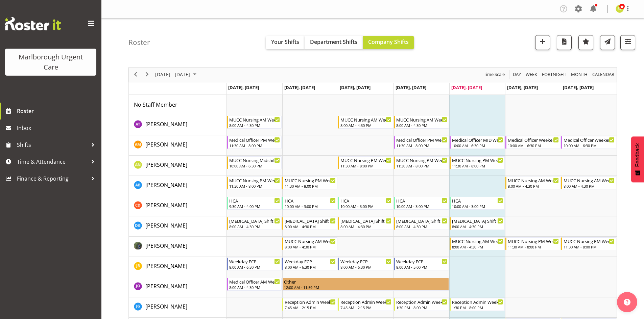 The image size is (644, 319). Describe the element at coordinates (178, 186) in the screenshot. I see `td: Andrew Brooks resource` at that location.